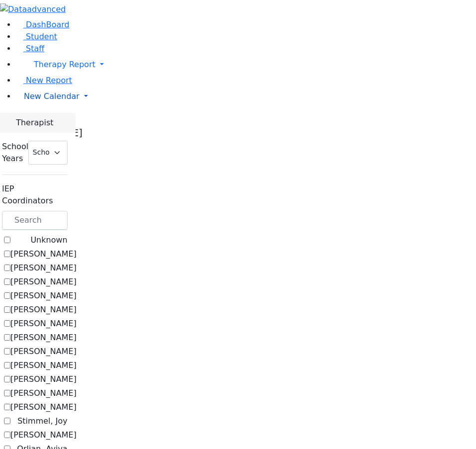 The height and width of the screenshot is (449, 476). Describe the element at coordinates (48, 80) in the screenshot. I see `span: New Report` at that location.